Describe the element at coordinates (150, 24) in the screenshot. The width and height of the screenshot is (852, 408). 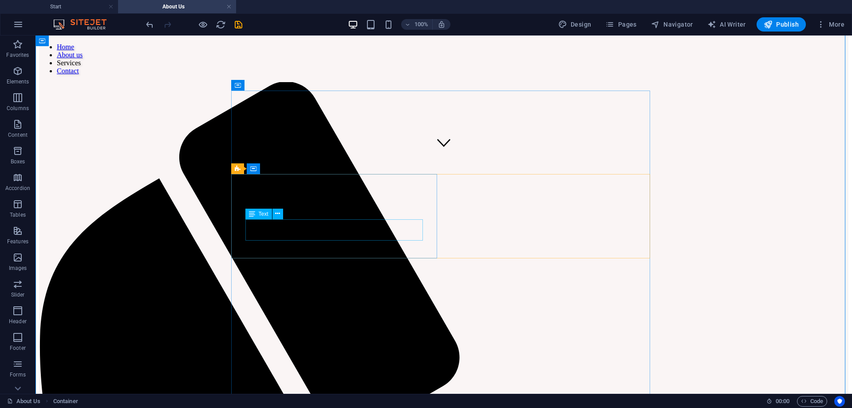
I see `i: Undo: Delete elements (Ctrl+Z)` at that location.